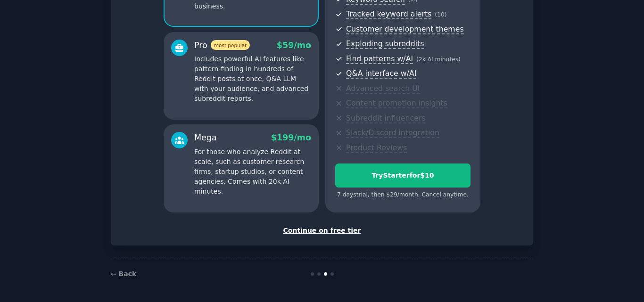 The image size is (644, 302). Describe the element at coordinates (386, 118) in the screenshot. I see `span: Subreddit influencers` at that location.